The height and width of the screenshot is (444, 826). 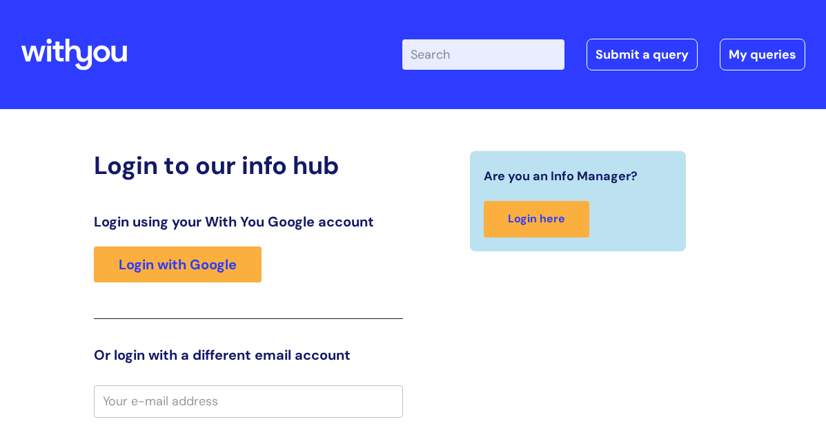 What do you see at coordinates (642, 55) in the screenshot?
I see `a: Submit a query` at bounding box center [642, 55].